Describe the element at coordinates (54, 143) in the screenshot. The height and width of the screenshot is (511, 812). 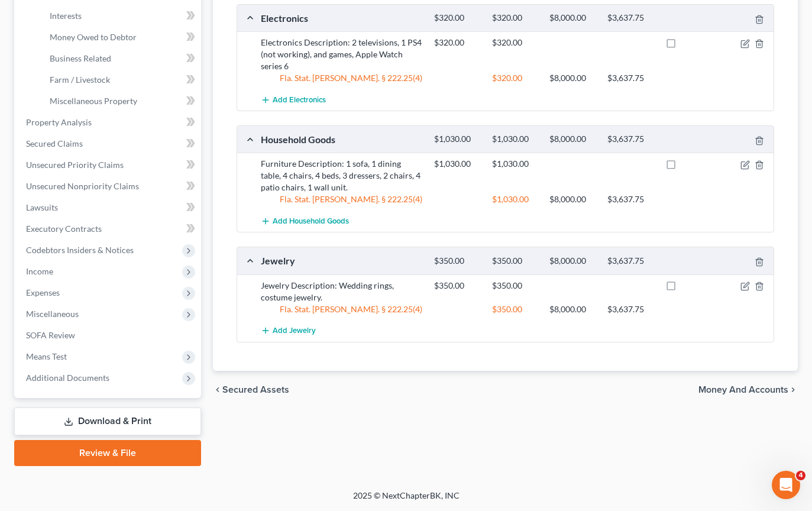
I see `span: Secured Claims` at that location.